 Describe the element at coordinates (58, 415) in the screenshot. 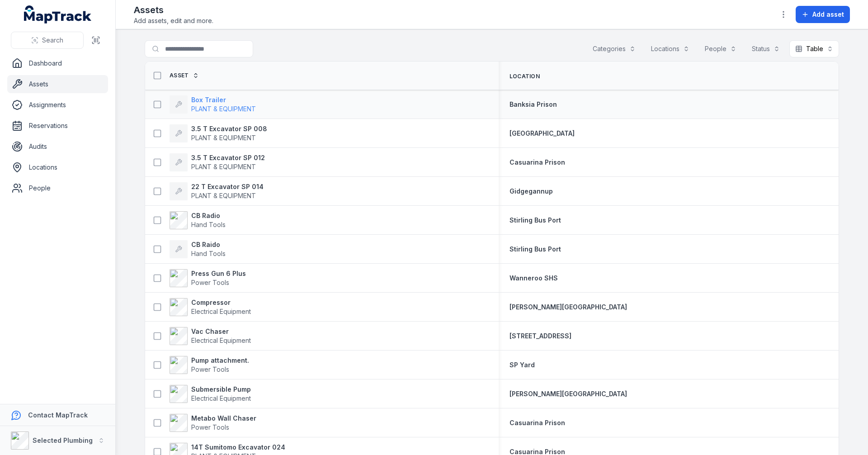

I see `strong: Contact MapTrack` at that location.